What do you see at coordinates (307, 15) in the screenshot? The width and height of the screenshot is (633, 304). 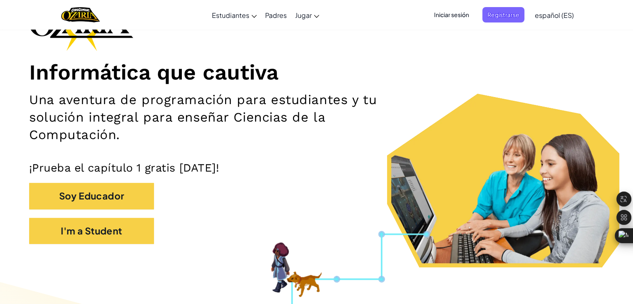 I see `a: Jugar` at bounding box center [307, 15].